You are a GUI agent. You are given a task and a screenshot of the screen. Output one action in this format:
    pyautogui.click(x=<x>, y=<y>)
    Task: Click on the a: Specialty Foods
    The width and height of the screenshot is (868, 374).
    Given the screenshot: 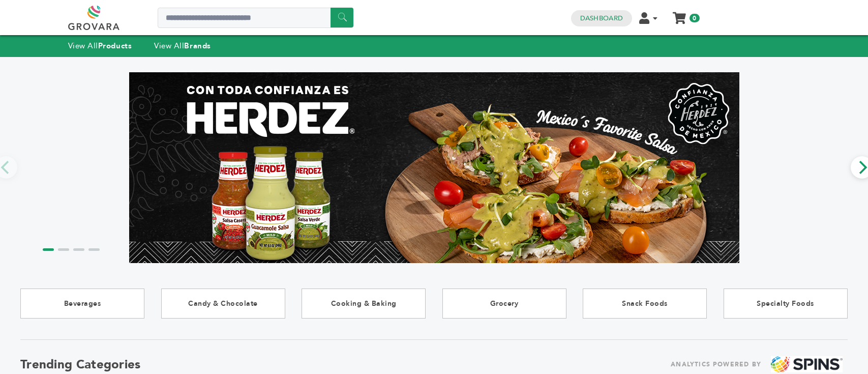 What is the action you would take?
    pyautogui.click(x=786, y=303)
    